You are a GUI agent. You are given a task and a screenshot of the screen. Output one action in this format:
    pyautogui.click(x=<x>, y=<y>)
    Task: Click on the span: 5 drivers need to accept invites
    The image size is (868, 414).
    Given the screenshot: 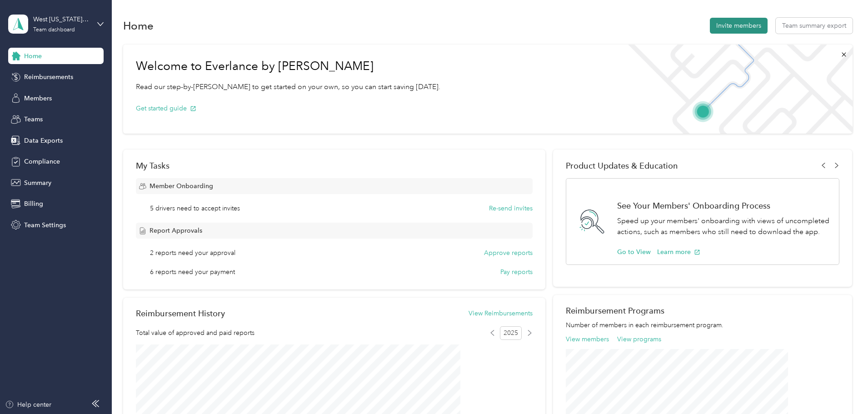 What is the action you would take?
    pyautogui.click(x=195, y=208)
    